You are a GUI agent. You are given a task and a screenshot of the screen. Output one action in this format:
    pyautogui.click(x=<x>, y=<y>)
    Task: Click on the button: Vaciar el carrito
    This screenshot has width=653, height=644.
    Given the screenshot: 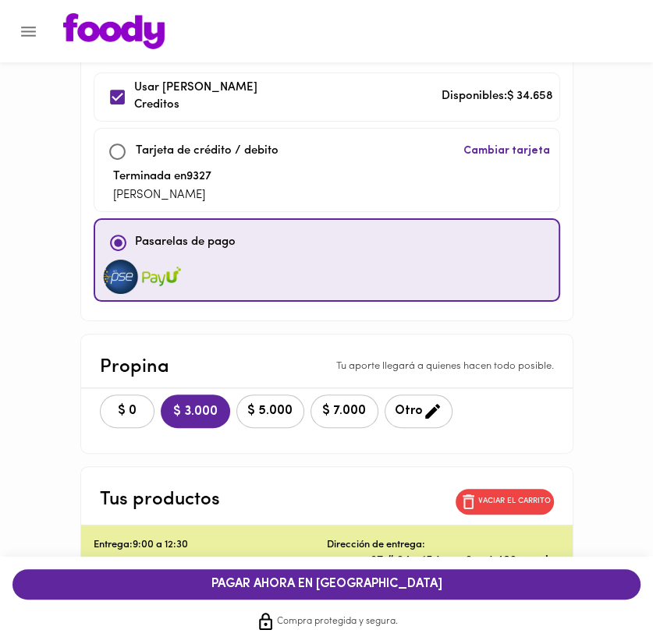 What is the action you would take?
    pyautogui.click(x=505, y=502)
    